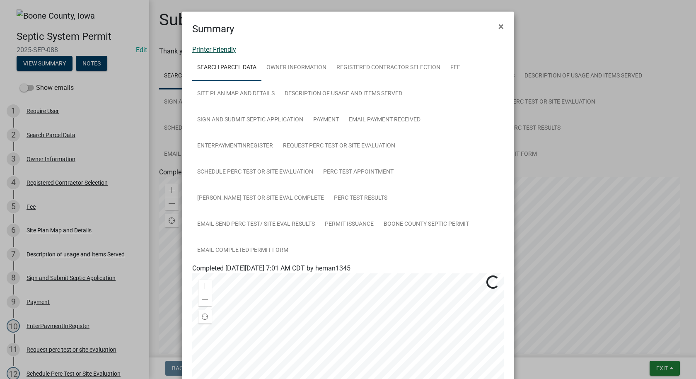  I want to click on a: Fee, so click(455, 68).